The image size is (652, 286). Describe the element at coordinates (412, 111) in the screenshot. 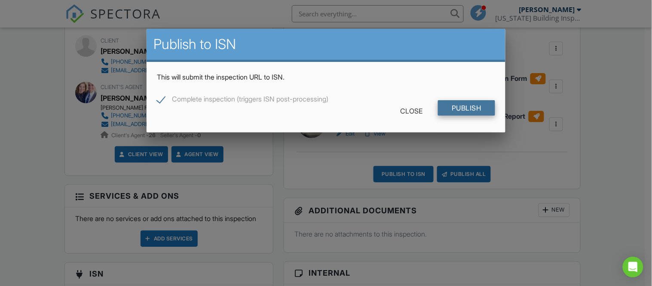

I see `div: Close` at that location.